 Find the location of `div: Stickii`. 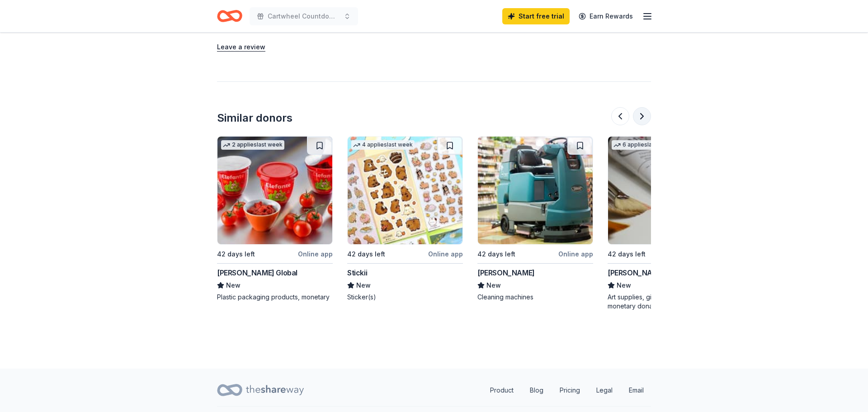

div: Stickii is located at coordinates (357, 272).